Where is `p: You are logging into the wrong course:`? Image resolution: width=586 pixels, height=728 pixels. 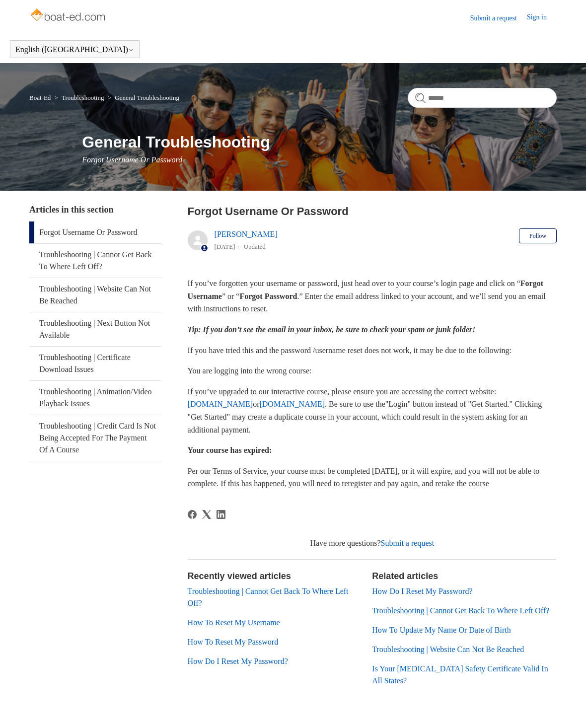
p: You are logging into the wrong course: is located at coordinates (372, 371).